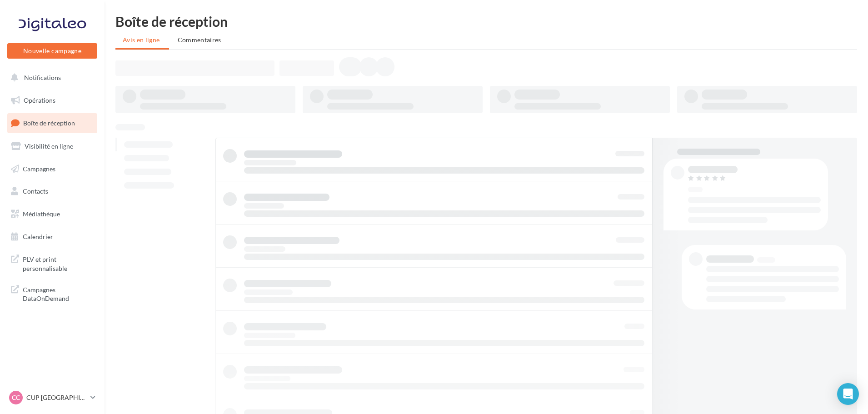 The height and width of the screenshot is (414, 868). I want to click on span: CC, so click(16, 398).